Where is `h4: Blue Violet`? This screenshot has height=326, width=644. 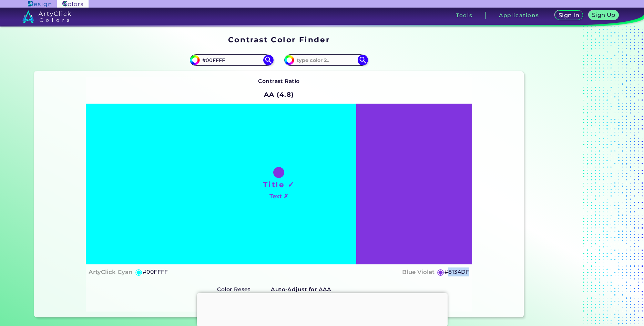
h4: Blue Violet is located at coordinates (419, 272).